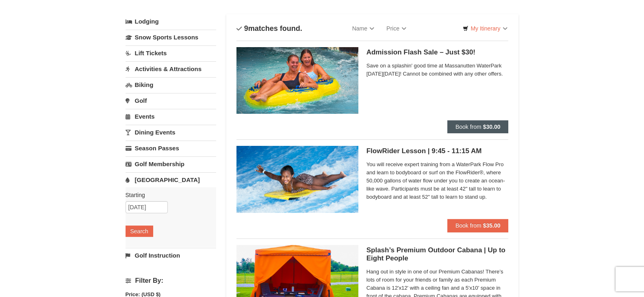 Image resolution: width=644 pixels, height=297 pixels. What do you see at coordinates (171, 148) in the screenshot?
I see `a: Season Passes` at bounding box center [171, 148].